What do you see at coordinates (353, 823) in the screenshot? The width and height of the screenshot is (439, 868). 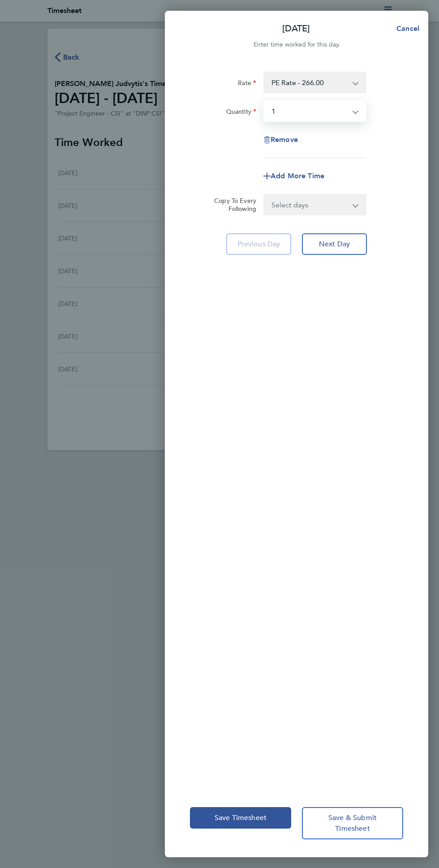 I see `button: Save & Submit Timesheet` at bounding box center [353, 823].